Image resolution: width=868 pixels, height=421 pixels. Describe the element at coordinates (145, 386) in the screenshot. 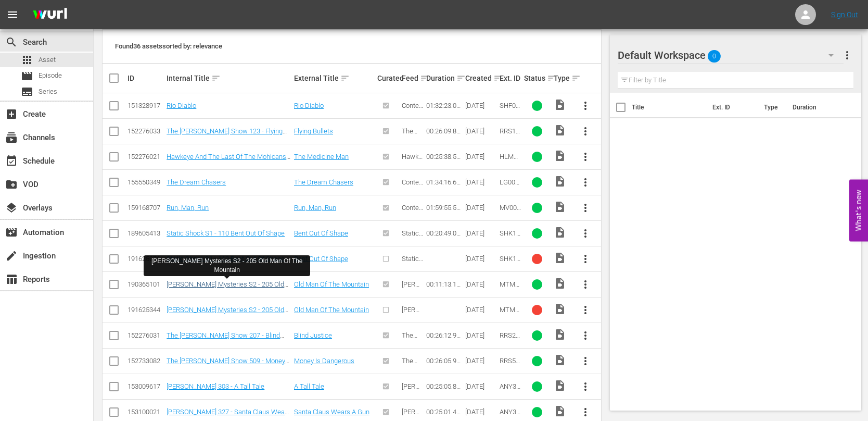

I see `div: 153009617` at that location.